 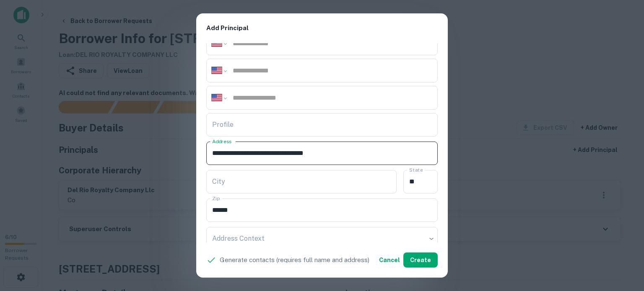 What do you see at coordinates (420, 260) in the screenshot?
I see `button: Create` at bounding box center [420, 260].